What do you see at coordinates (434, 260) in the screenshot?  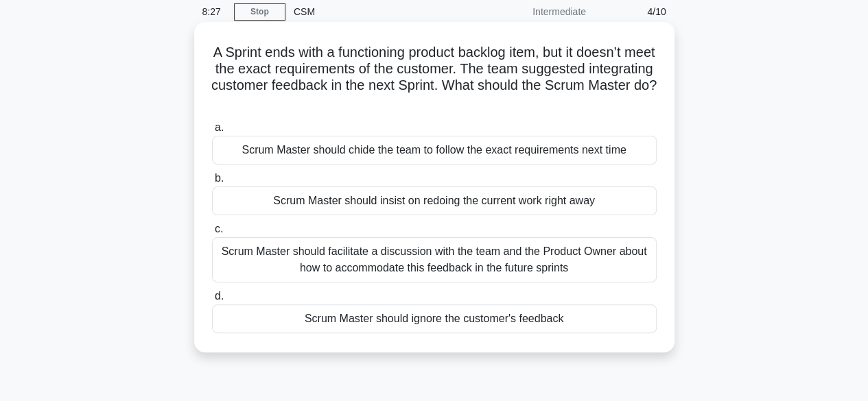 I see `div: Scrum Master should facilitate a discussion with the team and the Product Owner about how to acco...` at bounding box center [434, 260].